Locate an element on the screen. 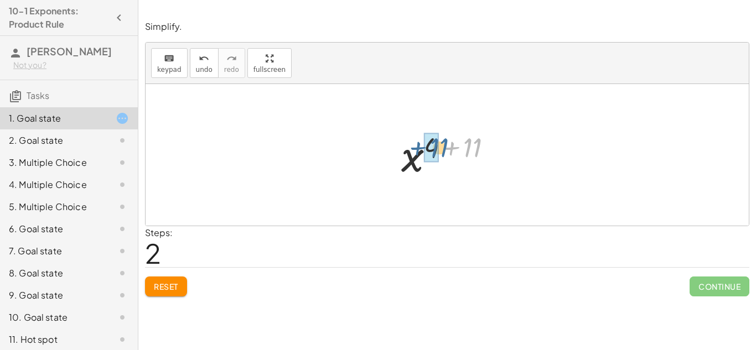  p: Simplify. is located at coordinates (447, 27).